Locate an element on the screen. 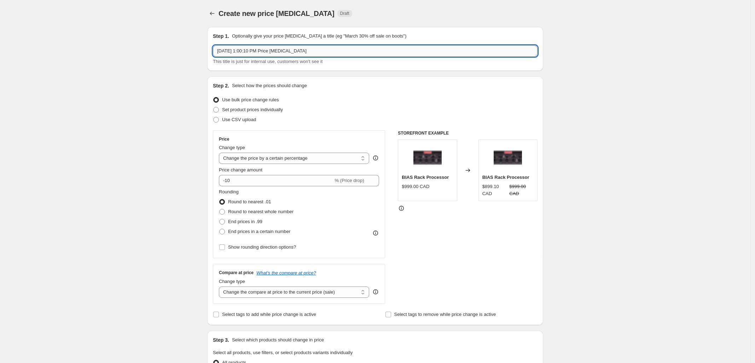 Image resolution: width=755 pixels, height=363 pixels. button: What's the compare at price? is located at coordinates (286, 272).